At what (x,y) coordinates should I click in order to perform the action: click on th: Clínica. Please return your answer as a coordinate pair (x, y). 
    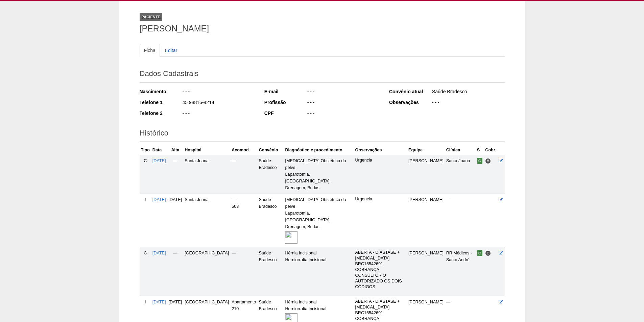
    Looking at the image, I should click on (460, 150).